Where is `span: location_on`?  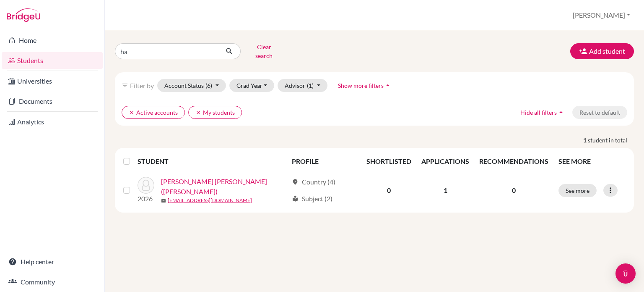
span: location_on is located at coordinates (295, 182).